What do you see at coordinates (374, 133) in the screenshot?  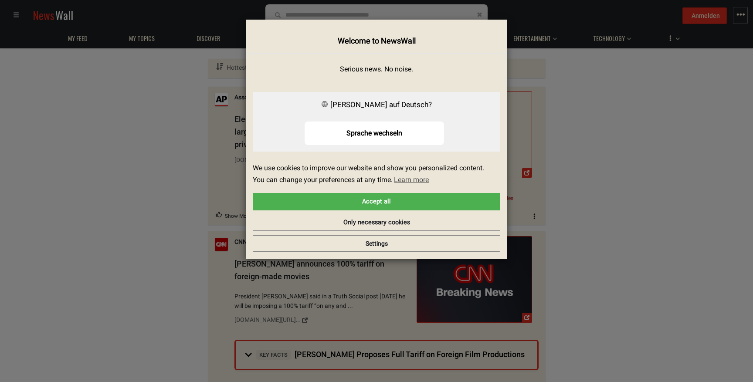 I see `button: Sprache wechseln` at bounding box center [374, 133].